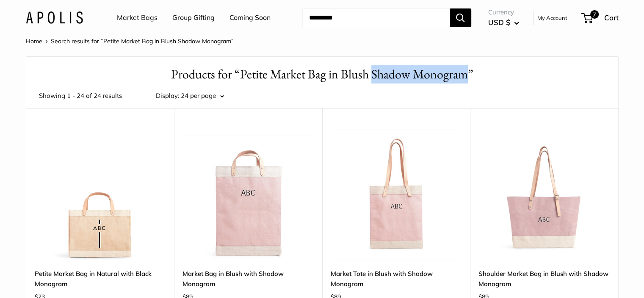 The image size is (644, 298). I want to click on h1: Products for “Petite Market Bag in Blush Shadow Monogram”, so click(322, 74).